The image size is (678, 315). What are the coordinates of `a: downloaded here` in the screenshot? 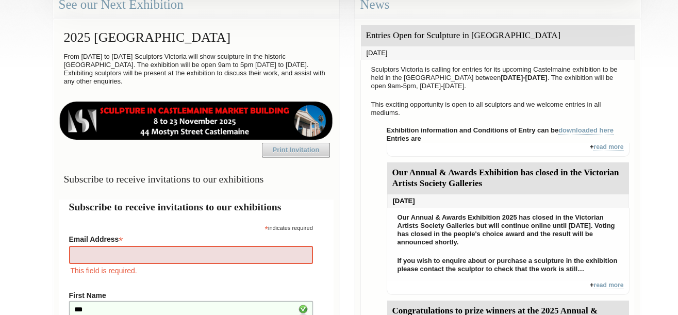 It's located at (585, 130).